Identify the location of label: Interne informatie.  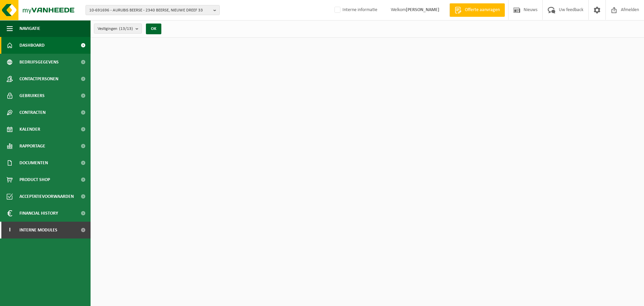
(355, 10).